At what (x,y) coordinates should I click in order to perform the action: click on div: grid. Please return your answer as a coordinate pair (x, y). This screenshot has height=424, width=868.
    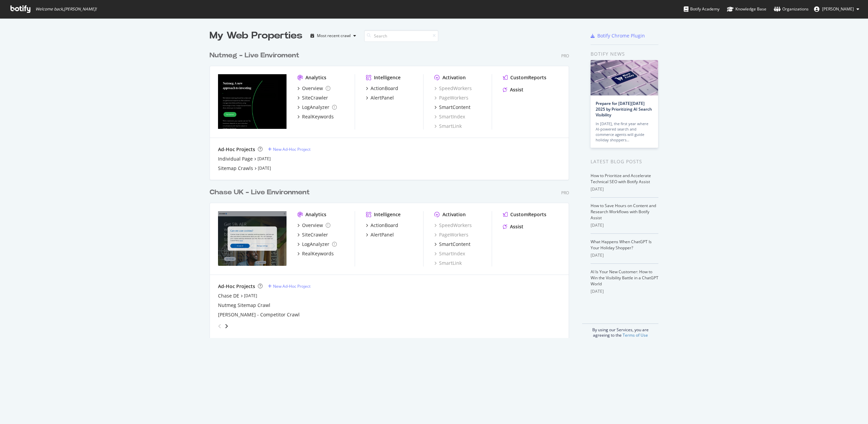
    Looking at the image, I should click on (391, 190).